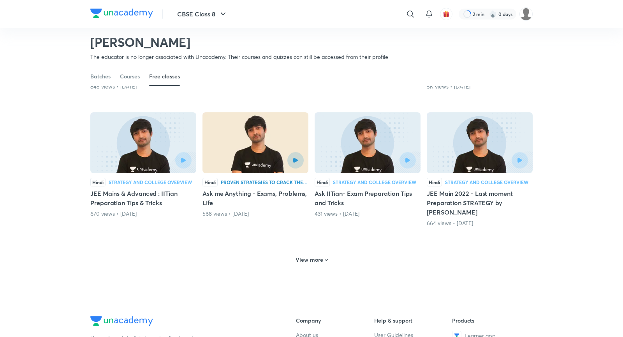 The image size is (623, 337). What do you see at coordinates (368, 169) in the screenshot?
I see `div: Ask IITian- Exam Preparation Tips and Tricks` at bounding box center [368, 169].